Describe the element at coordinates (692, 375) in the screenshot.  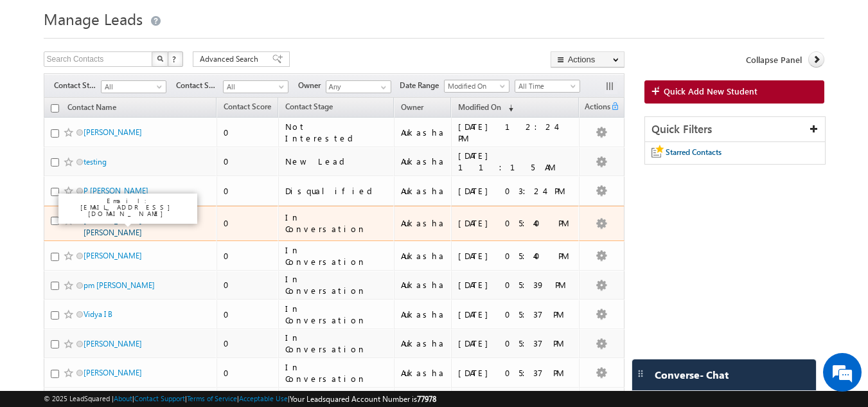
I see `span: Converse - Chat` at that location.